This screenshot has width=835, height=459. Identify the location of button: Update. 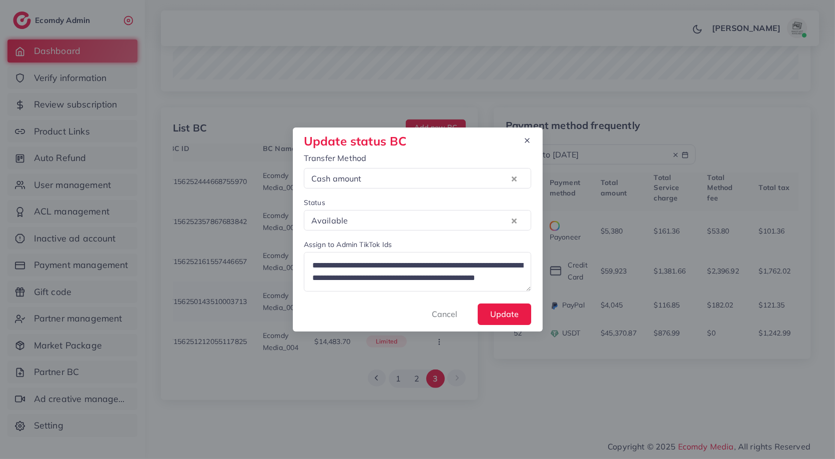
(504, 314).